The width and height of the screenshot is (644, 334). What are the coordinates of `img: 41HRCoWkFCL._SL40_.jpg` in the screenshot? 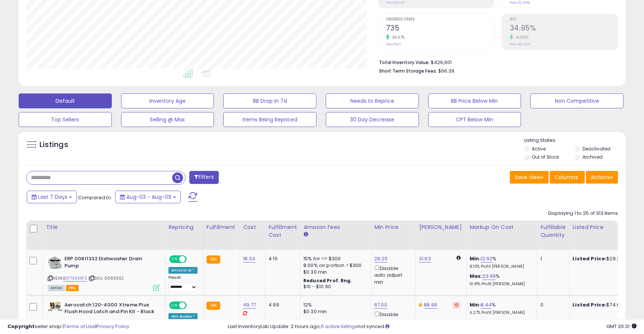 It's located at (55, 263).